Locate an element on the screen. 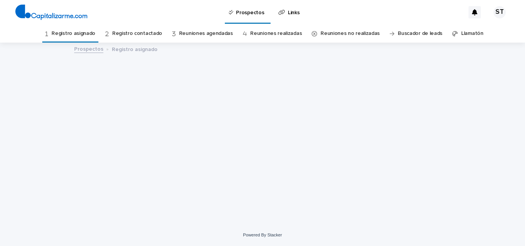  a: Reuniones agendadas is located at coordinates (206, 33).